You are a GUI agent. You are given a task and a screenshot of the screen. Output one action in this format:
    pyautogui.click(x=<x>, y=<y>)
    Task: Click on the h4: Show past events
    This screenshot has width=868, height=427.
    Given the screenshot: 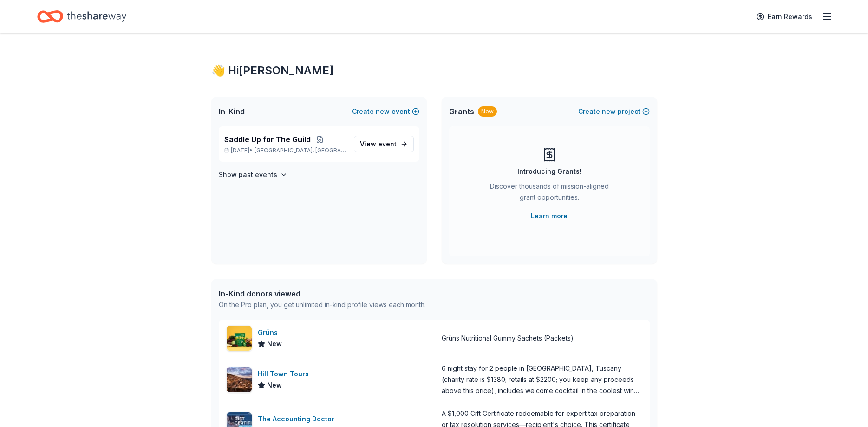 What is the action you would take?
    pyautogui.click(x=248, y=175)
    